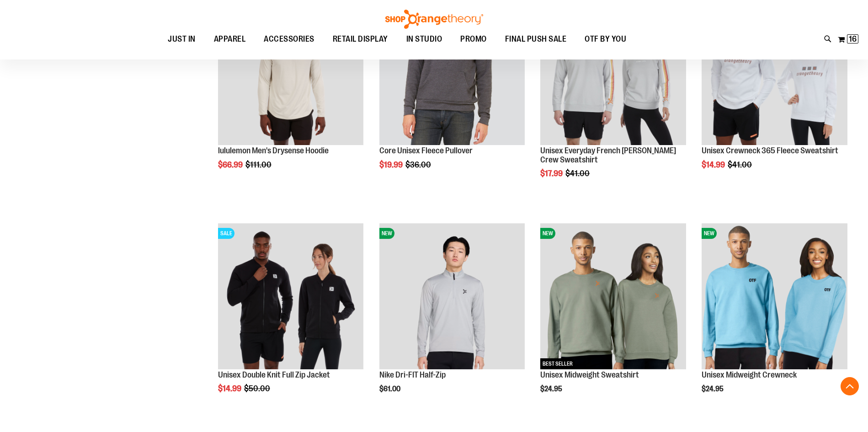  Describe the element at coordinates (474, 39) in the screenshot. I see `span: PROMO` at that location.